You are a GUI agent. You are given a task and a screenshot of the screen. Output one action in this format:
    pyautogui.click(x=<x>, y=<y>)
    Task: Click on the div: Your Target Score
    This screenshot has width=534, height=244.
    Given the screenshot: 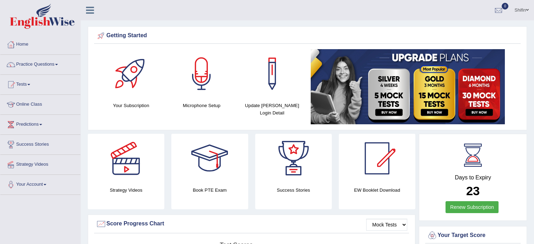 What is the action you would take?
    pyautogui.click(x=473, y=236)
    